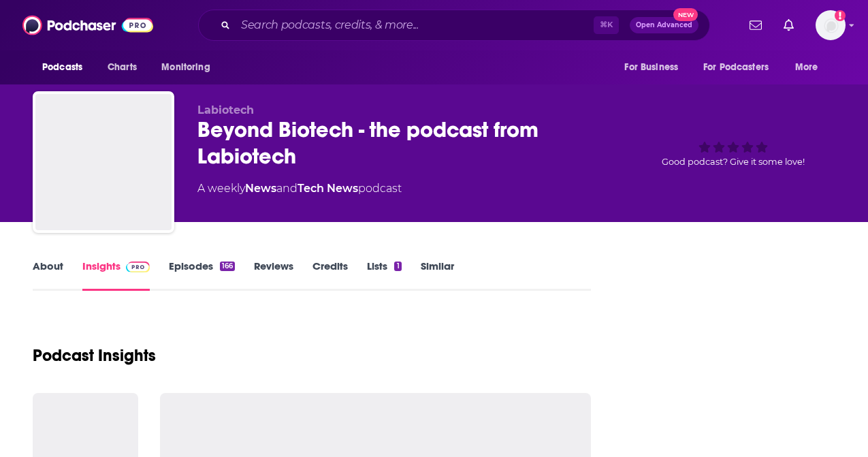 The image size is (868, 457). What do you see at coordinates (736, 67) in the screenshot?
I see `span: For Podcasters` at bounding box center [736, 67].